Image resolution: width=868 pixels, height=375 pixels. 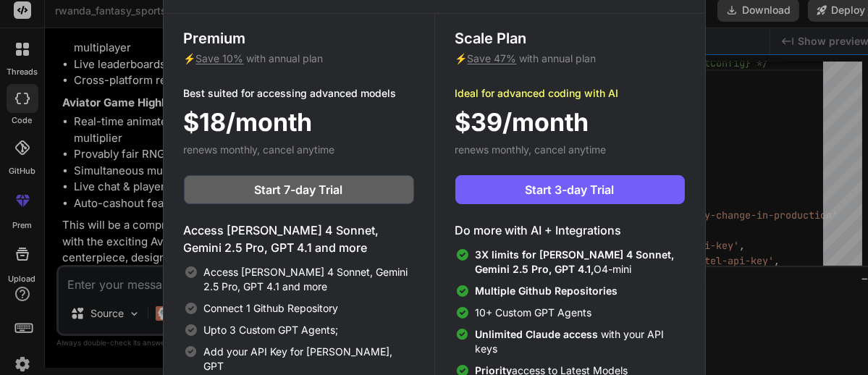 What do you see at coordinates (570, 190) in the screenshot?
I see `span: Start 3-day Trial` at bounding box center [570, 190].